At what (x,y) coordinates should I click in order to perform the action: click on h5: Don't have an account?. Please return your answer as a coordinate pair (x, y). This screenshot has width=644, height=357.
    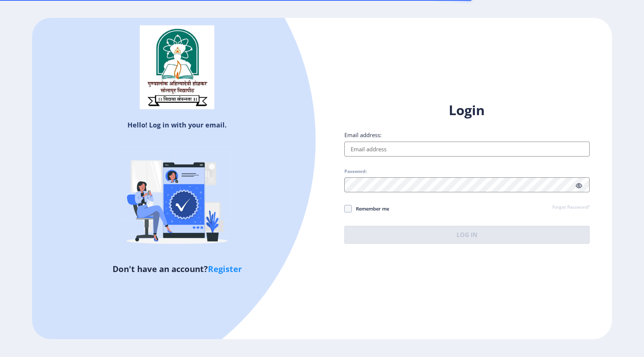
    Looking at the image, I should click on (177, 268).